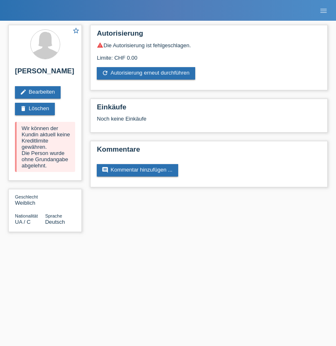 This screenshot has height=346, width=336. I want to click on i: refresh, so click(105, 73).